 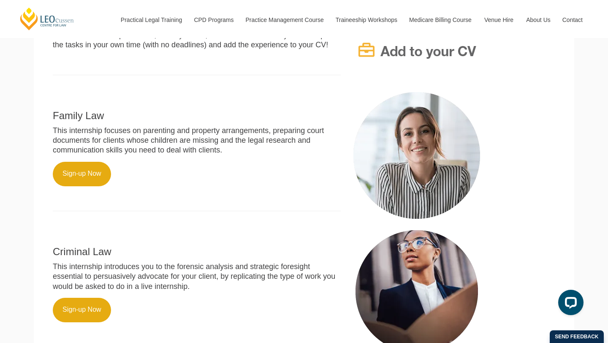 What do you see at coordinates (366, 20) in the screenshot?
I see `a: Traineeship Workshops` at bounding box center [366, 20].